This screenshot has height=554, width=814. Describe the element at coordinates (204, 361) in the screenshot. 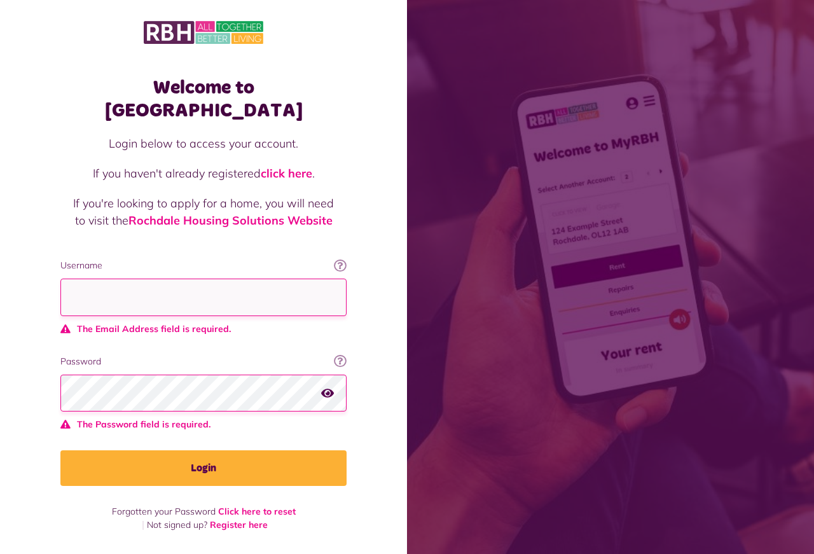

I see `label: Password` at that location.